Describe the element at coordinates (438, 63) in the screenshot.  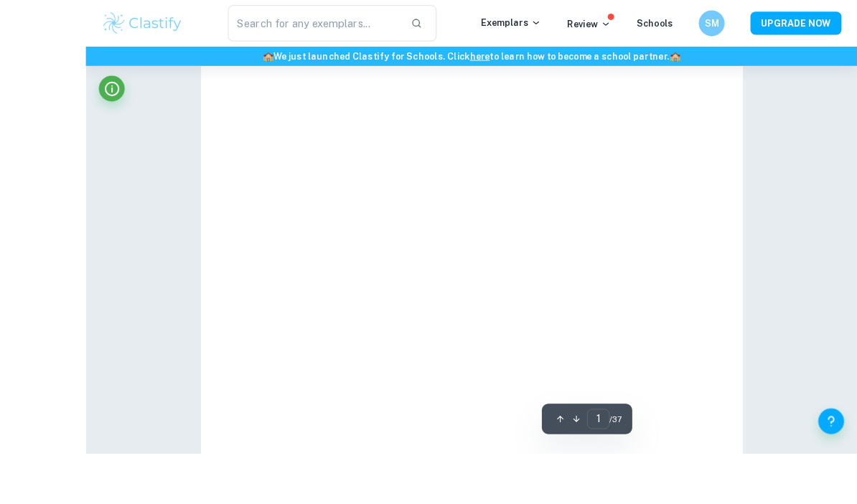
I see `a: here` at that location.